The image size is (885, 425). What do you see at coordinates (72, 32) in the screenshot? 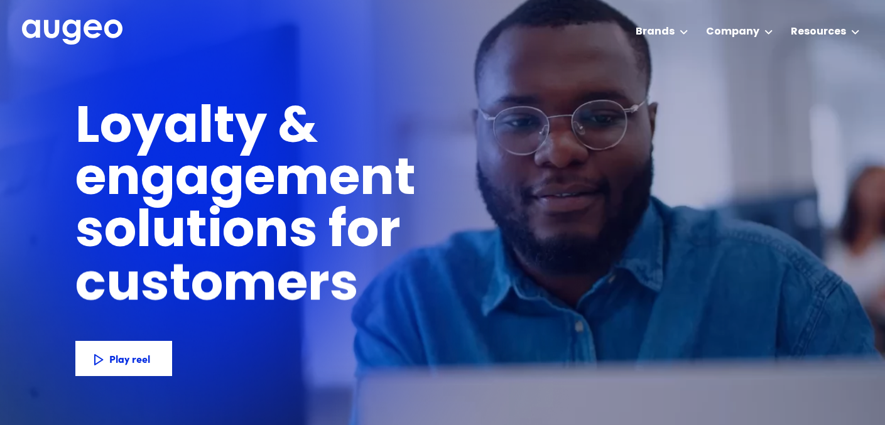
I see `img: Augeo's full logo in white.` at bounding box center [72, 32].